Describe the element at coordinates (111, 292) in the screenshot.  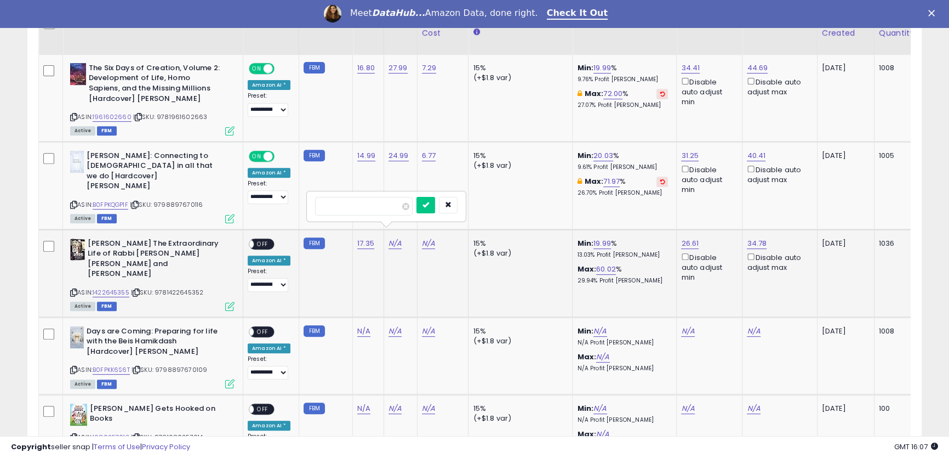
I see `a: 1422645355` at that location.